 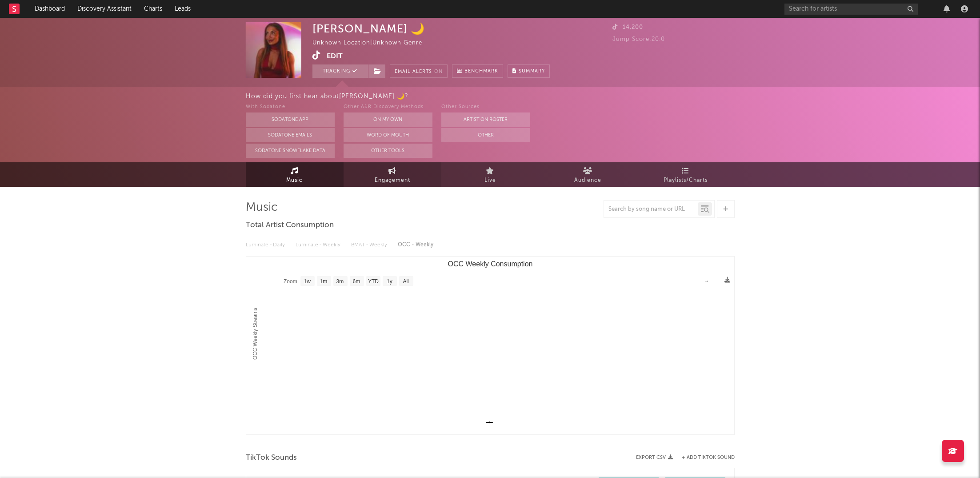 I want to click on div: Unknown Location | Unknown Genre, so click(x=377, y=43).